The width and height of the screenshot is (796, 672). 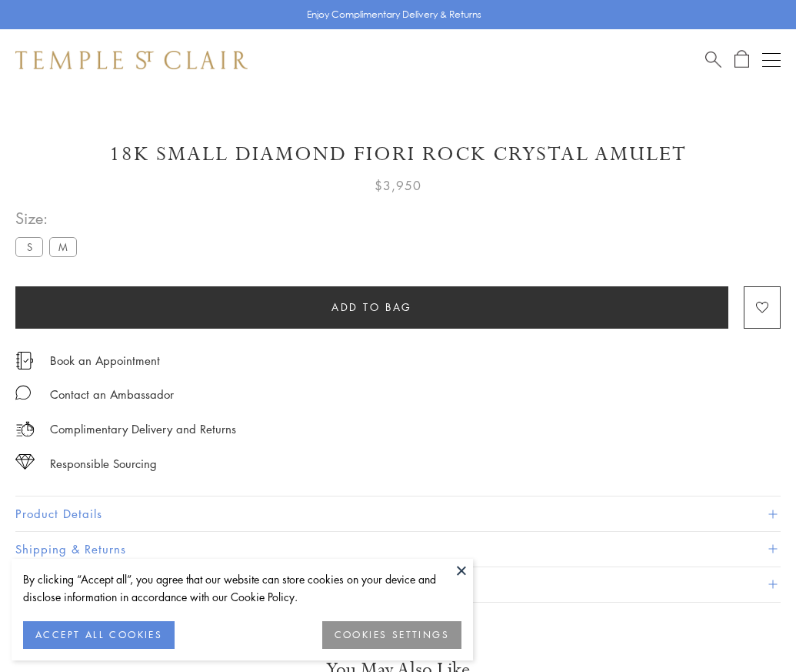 I want to click on label: S, so click(x=29, y=246).